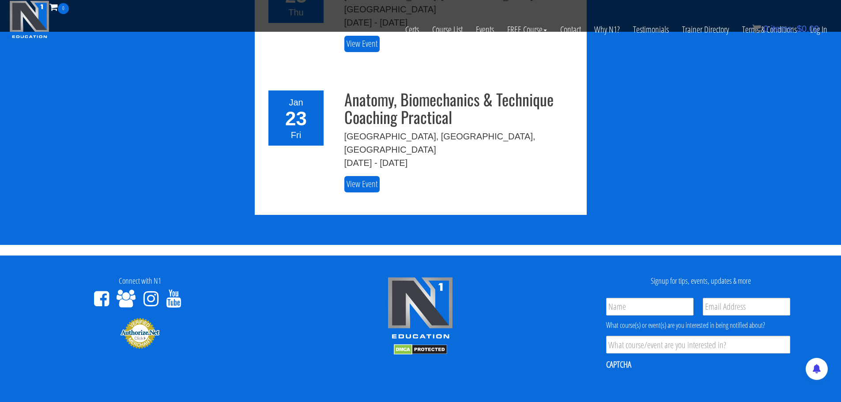  What do you see at coordinates (527, 30) in the screenshot?
I see `a: FREE Course` at bounding box center [527, 30].